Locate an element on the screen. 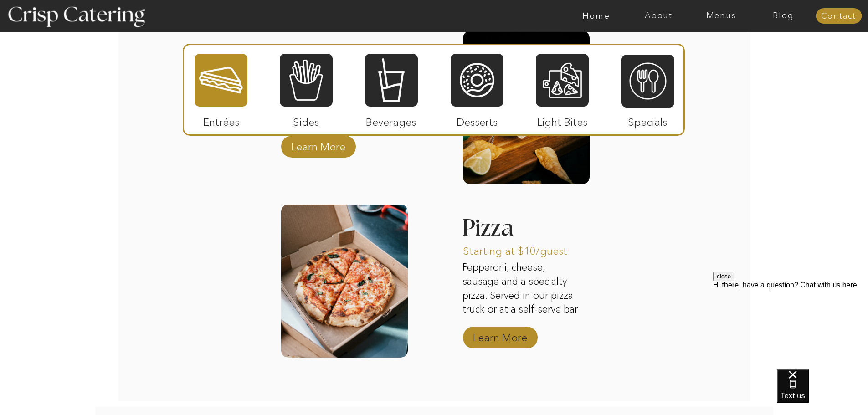 This screenshot has height=415, width=868. h3: Pizza is located at coordinates (509, 229).